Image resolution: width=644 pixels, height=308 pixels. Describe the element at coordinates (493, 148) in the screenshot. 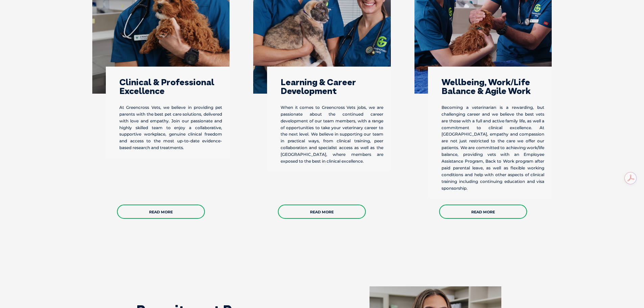

I see `p: Becoming a veterinarian is a rewarding, but challenging career and we believe the best vets are t...` at that location.